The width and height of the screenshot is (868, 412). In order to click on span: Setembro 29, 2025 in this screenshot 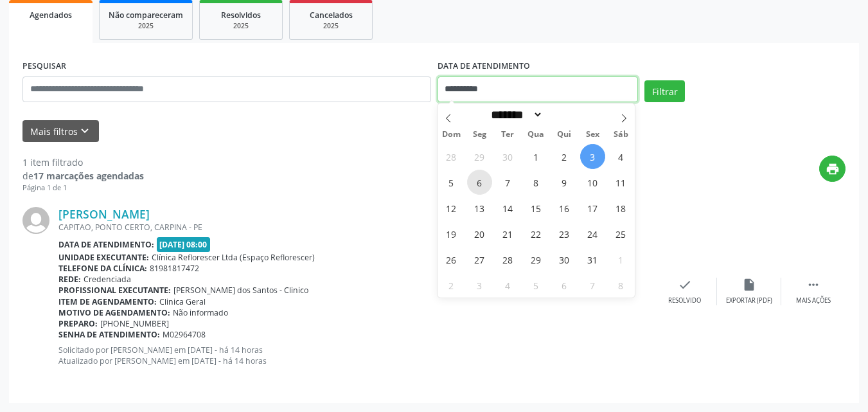, I will do `click(479, 156)`.